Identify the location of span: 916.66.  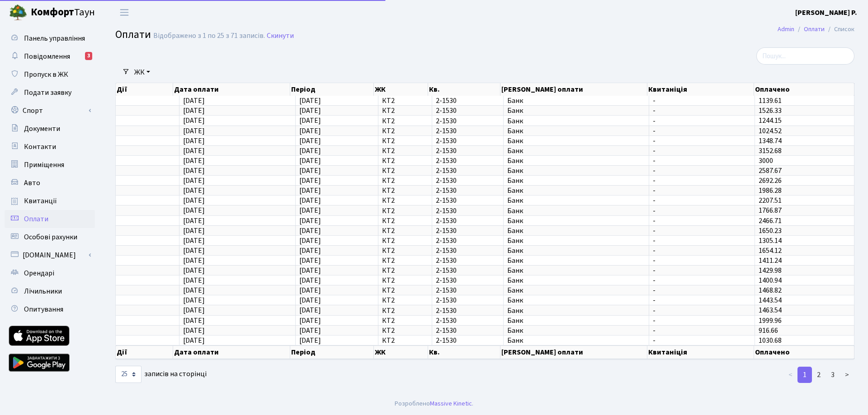
(768, 330).